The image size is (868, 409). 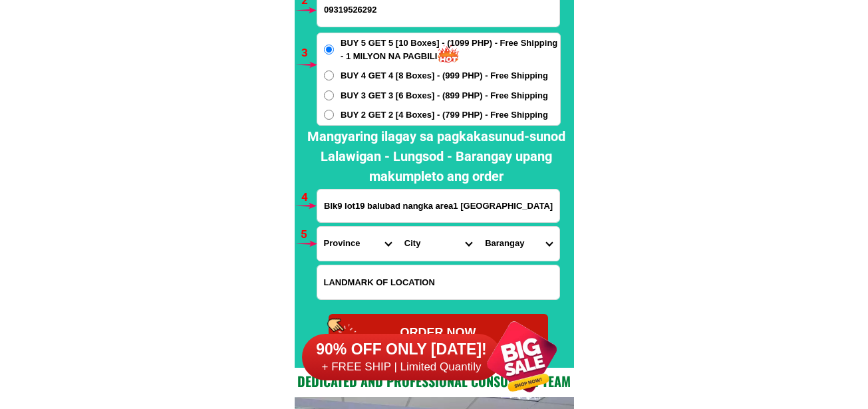 I want to click on select: Select province, so click(x=357, y=243).